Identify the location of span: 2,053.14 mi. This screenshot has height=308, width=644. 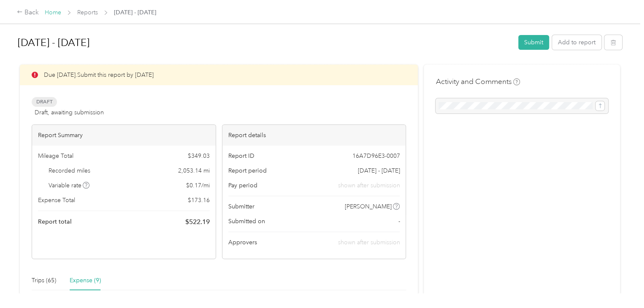
(193, 170).